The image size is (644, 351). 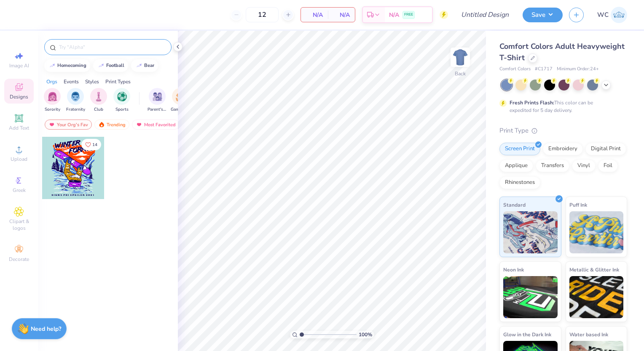 What do you see at coordinates (532, 103) in the screenshot?
I see `strong: Fresh Prints Flash:` at bounding box center [532, 103].